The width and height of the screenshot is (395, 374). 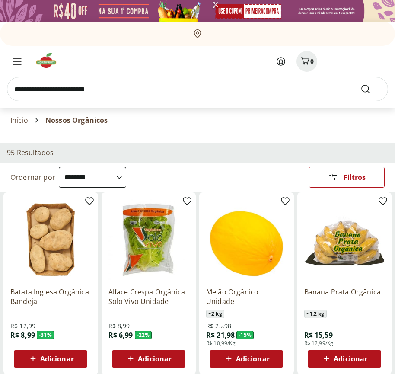 What do you see at coordinates (312, 61) in the screenshot?
I see `span: 0` at bounding box center [312, 61].